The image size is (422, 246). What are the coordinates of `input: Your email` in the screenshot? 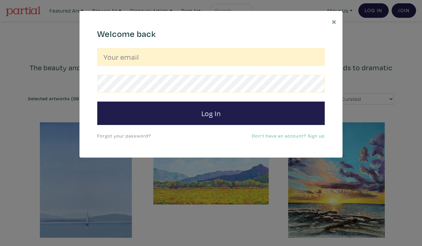 It's located at (211, 57).